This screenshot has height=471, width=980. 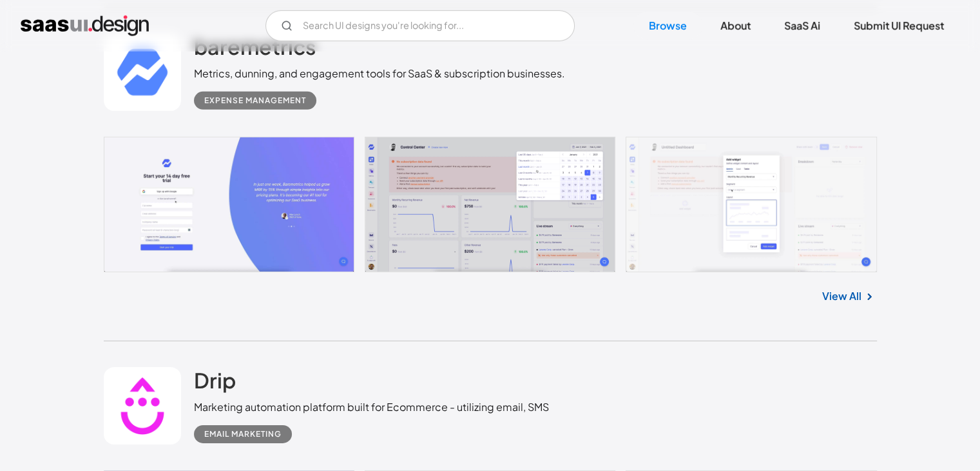 I want to click on a: View All, so click(x=841, y=296).